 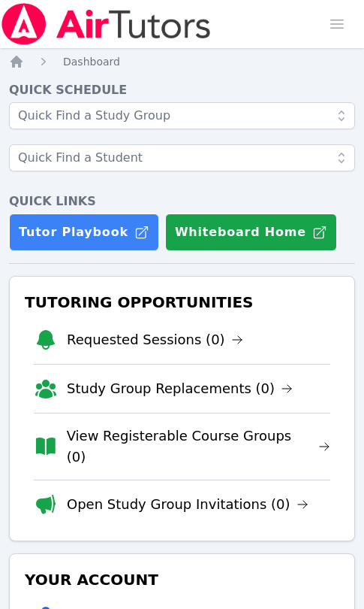 What do you see at coordinates (198, 446) in the screenshot?
I see `a: View Registerable Course Groups (0)` at bounding box center [198, 446].